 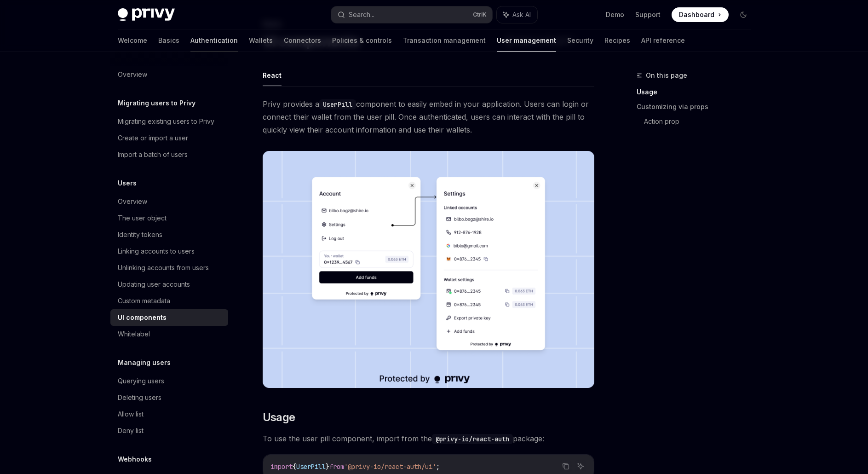 What do you see at coordinates (272, 75) in the screenshot?
I see `button: React` at bounding box center [272, 75].